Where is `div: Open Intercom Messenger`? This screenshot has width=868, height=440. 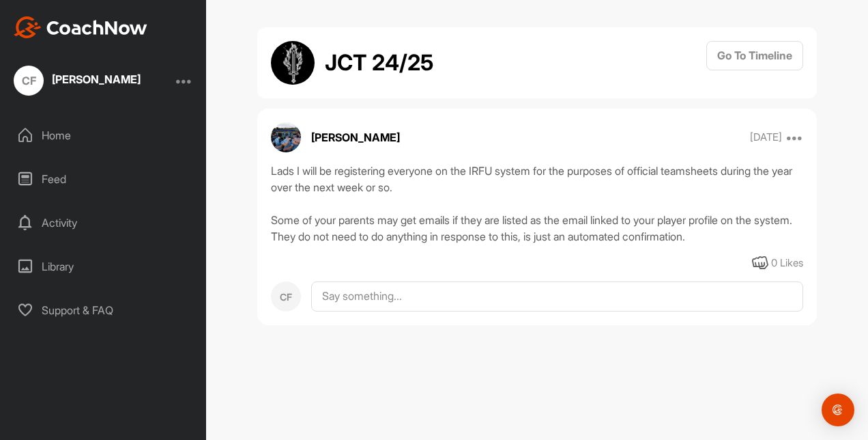
div: Open Intercom Messenger is located at coordinates (837, 409).